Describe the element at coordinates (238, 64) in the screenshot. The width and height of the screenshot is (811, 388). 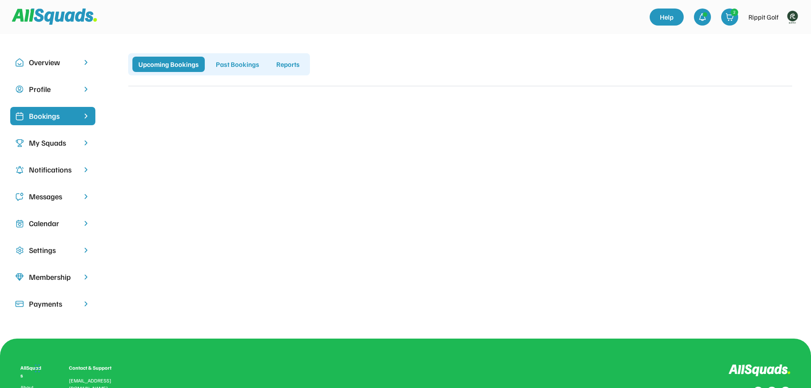
I see `div: Past Bookings` at that location.